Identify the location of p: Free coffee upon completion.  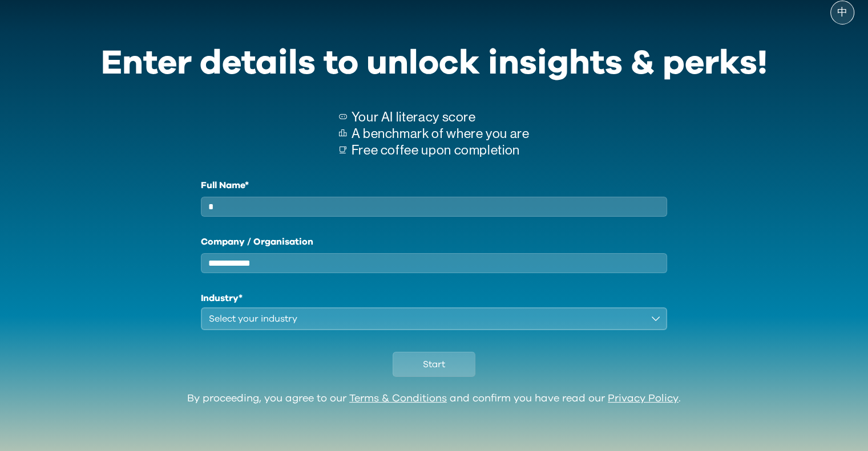
(440, 150).